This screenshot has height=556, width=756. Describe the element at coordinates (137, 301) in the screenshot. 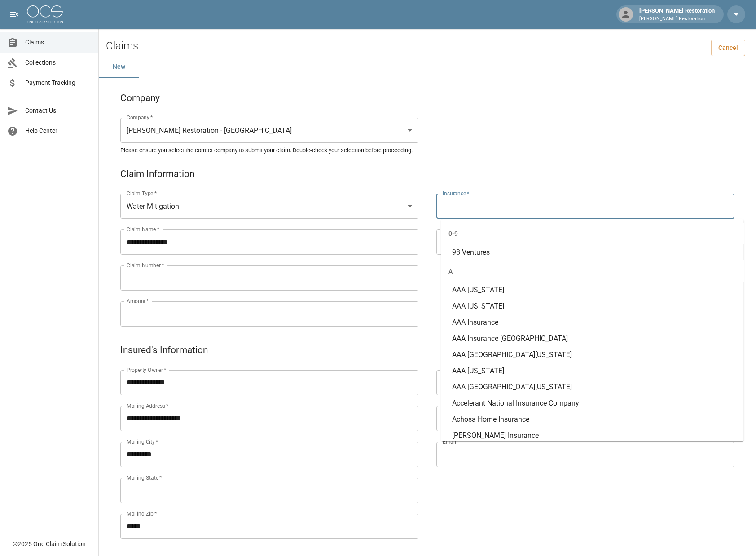

I see `label: Amount` at that location.